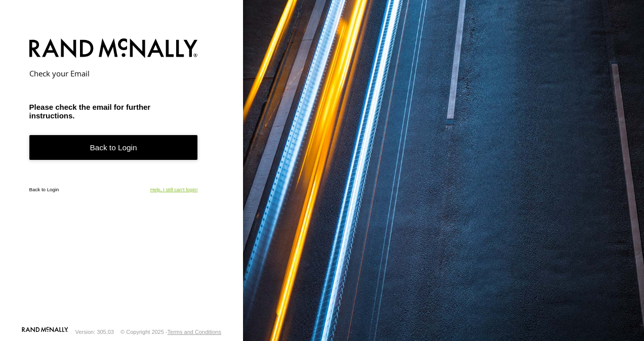 Image resolution: width=644 pixels, height=341 pixels. What do you see at coordinates (174, 189) in the screenshot?
I see `a: Help, I still can't login!` at bounding box center [174, 189].